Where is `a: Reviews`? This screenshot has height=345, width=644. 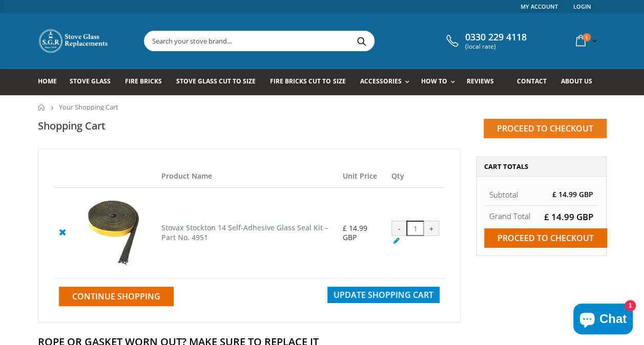 a: Reviews is located at coordinates (484, 82).